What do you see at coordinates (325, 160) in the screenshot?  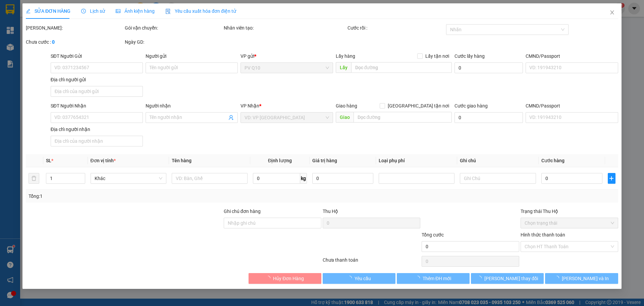 I see `span: Giá trị hàng` at bounding box center [325, 160].